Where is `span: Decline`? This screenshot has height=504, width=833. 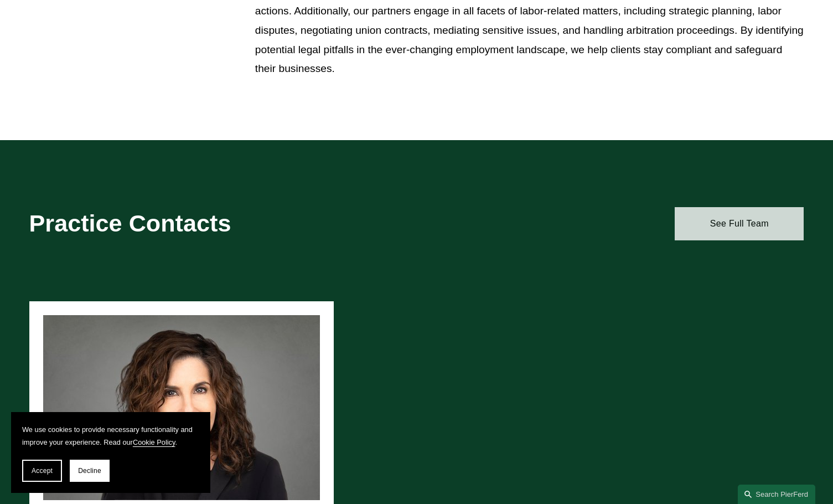
span: Decline is located at coordinates (90, 470).